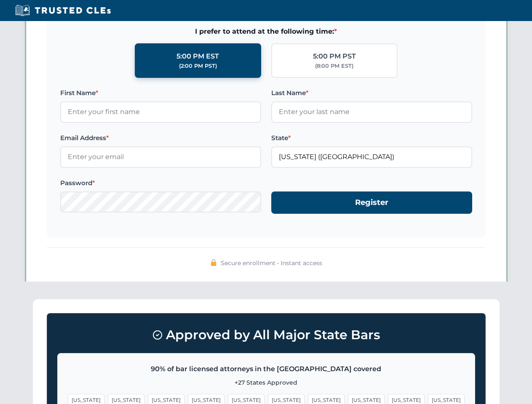 The height and width of the screenshot is (404, 532). Describe the element at coordinates (266, 383) in the screenshot. I see `p: +27 States Approved` at that location.